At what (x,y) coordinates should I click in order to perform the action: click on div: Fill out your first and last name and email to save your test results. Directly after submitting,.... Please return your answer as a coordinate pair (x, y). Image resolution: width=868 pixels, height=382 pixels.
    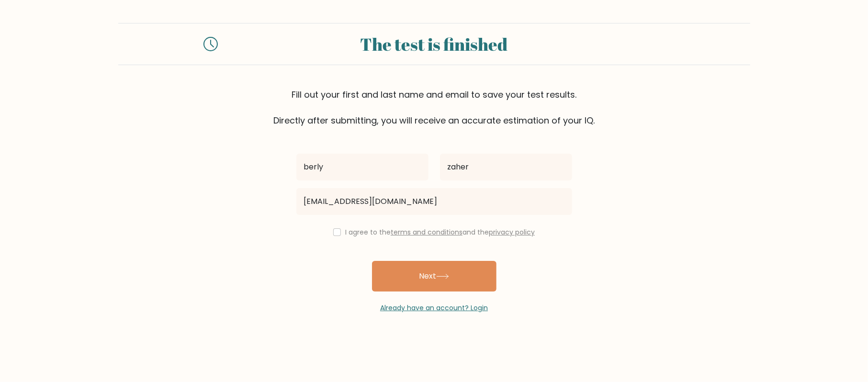
    Looking at the image, I should click on (434, 107).